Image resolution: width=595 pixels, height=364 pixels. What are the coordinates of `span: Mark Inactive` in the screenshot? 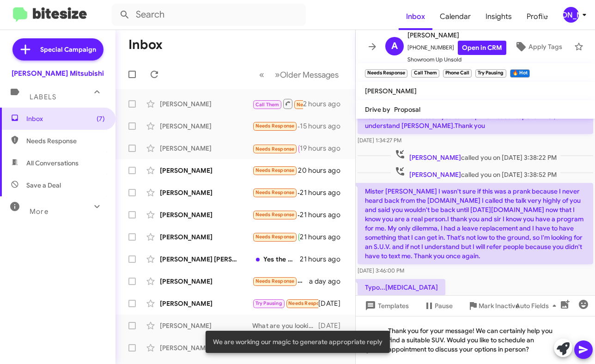 It's located at (499, 305).